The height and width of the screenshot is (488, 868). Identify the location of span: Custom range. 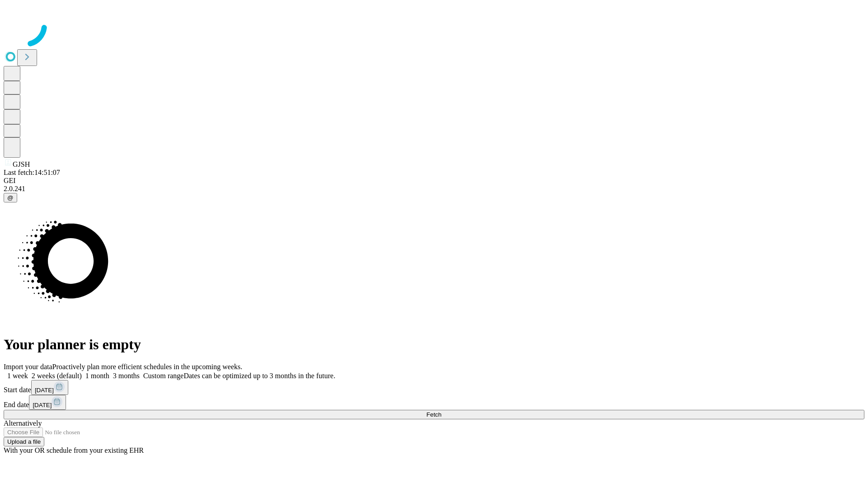
(163, 375).